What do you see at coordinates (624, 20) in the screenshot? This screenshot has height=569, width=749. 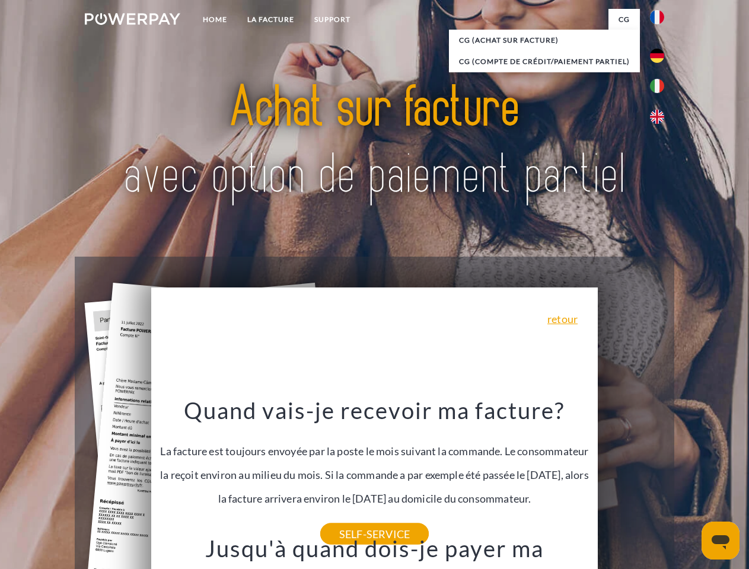 I see `a: CG` at bounding box center [624, 20].